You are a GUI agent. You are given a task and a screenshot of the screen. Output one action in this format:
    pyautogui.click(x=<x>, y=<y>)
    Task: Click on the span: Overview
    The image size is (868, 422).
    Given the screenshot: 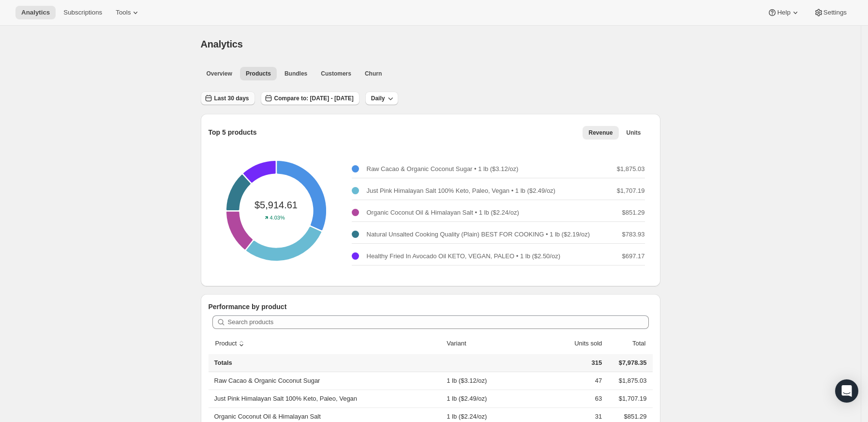 What is the action you would take?
    pyautogui.click(x=219, y=73)
    